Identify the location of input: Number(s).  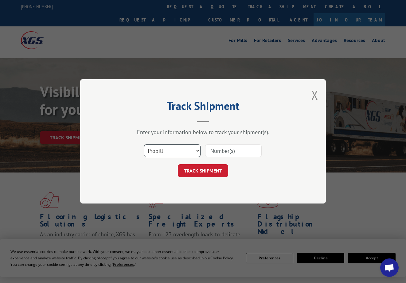
(233, 151).